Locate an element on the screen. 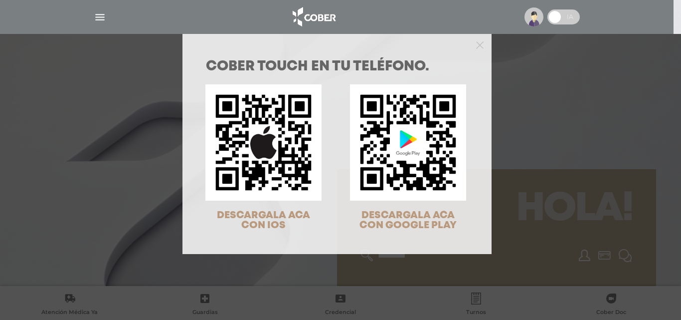 The width and height of the screenshot is (681, 320). h1: COBER TOUCH en tu teléfono. is located at coordinates (337, 67).